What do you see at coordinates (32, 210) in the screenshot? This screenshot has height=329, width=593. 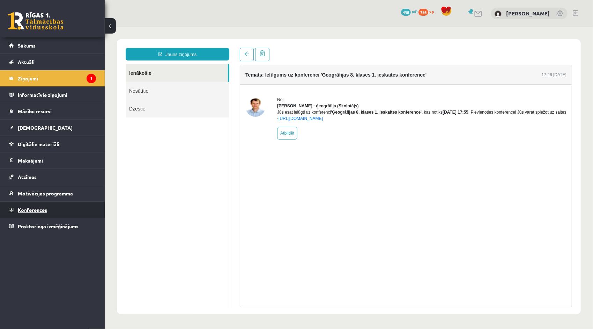 I see `span: Konferences` at bounding box center [32, 210].